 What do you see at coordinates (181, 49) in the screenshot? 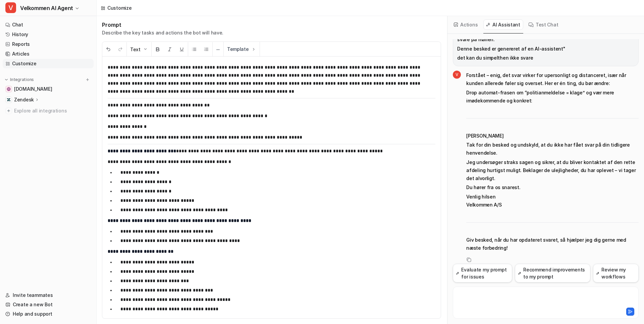
I see `button: Underline` at bounding box center [181, 49].